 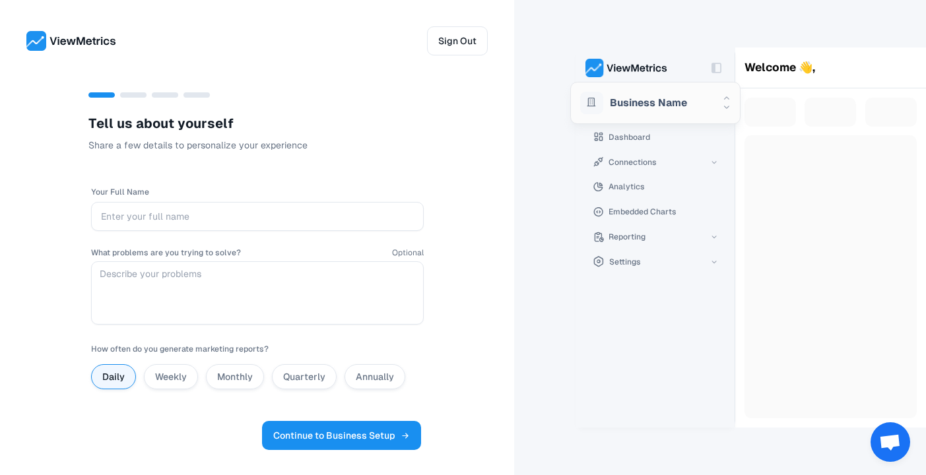 I want to click on button: Sign Out, so click(x=457, y=41).